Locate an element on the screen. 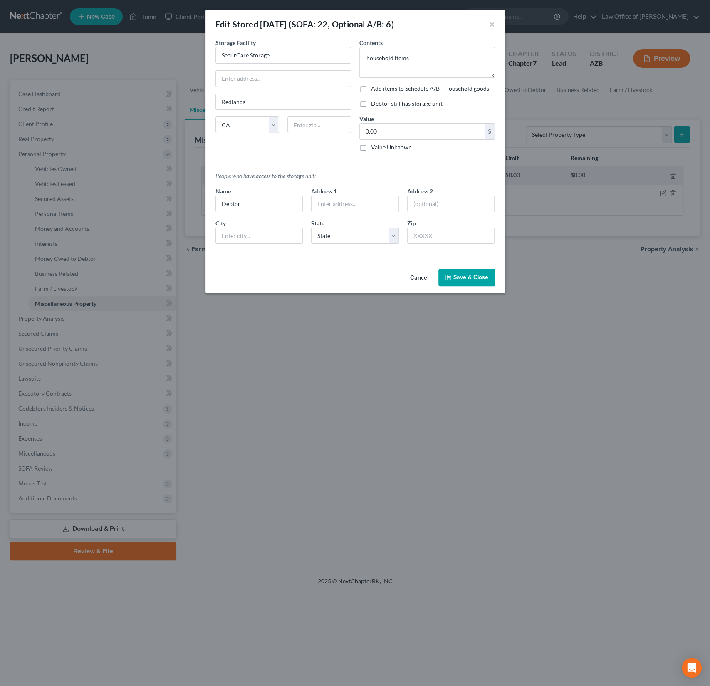  button: Cancel is located at coordinates (419, 278).